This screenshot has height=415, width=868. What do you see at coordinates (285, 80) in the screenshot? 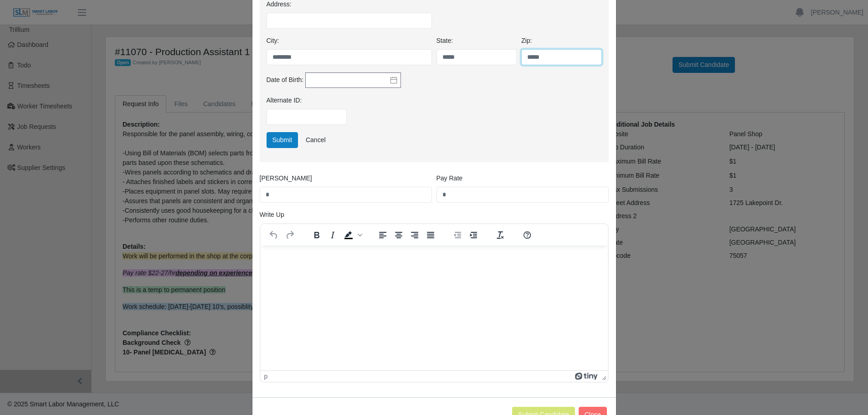
I see `label: Date of Birth:` at bounding box center [285, 80].